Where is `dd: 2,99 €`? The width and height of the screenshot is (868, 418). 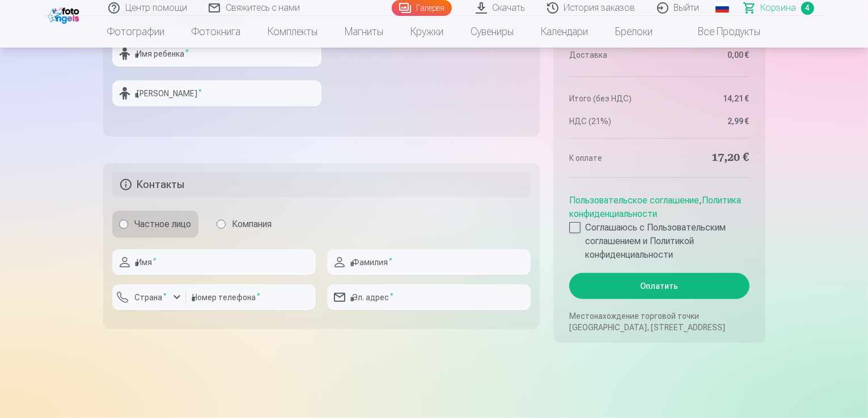 dd: 2,99 € is located at coordinates (707, 121).